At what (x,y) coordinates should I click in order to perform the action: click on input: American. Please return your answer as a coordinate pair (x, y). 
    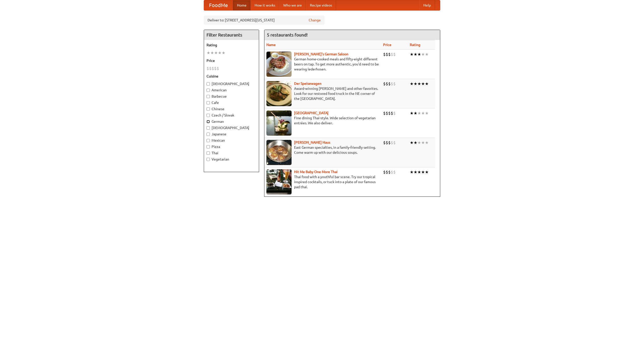
    Looking at the image, I should click on (208, 90).